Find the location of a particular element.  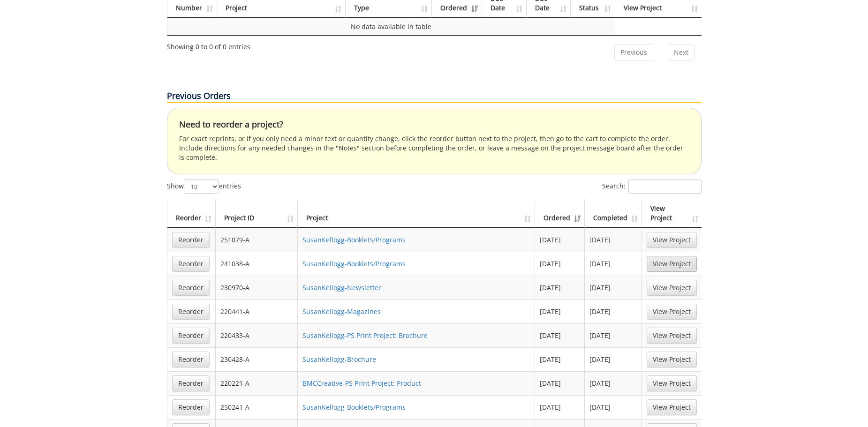

a: BMCCreative-PS Print Project: Product is located at coordinates (361, 383).